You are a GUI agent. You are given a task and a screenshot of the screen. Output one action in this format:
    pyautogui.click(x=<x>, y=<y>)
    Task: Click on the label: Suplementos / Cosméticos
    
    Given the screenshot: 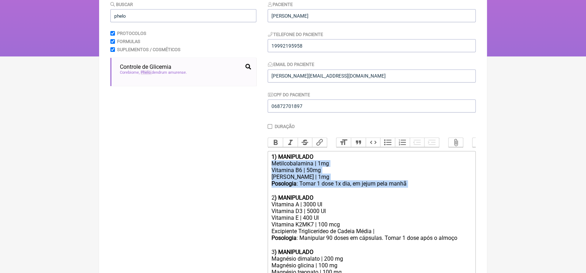 What is the action you would take?
    pyautogui.click(x=149, y=49)
    